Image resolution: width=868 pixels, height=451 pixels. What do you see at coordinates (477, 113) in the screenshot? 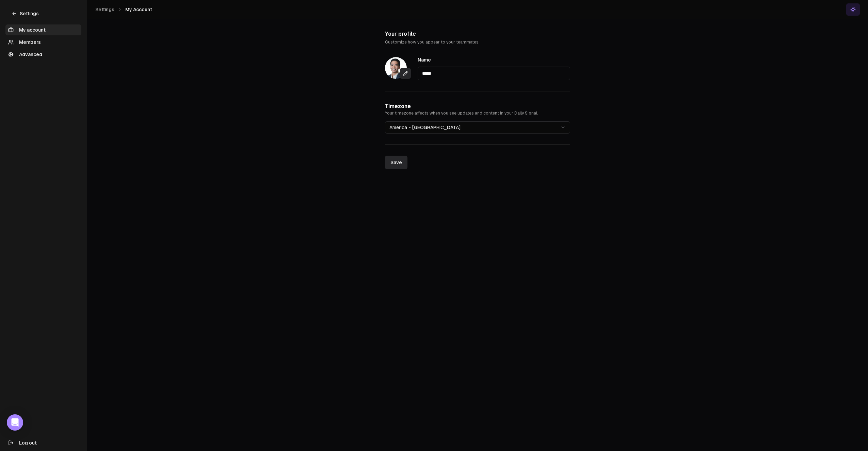
I see `p: Your timezone affects when you see updates and content in your Daily Signal.` at bounding box center [477, 113].